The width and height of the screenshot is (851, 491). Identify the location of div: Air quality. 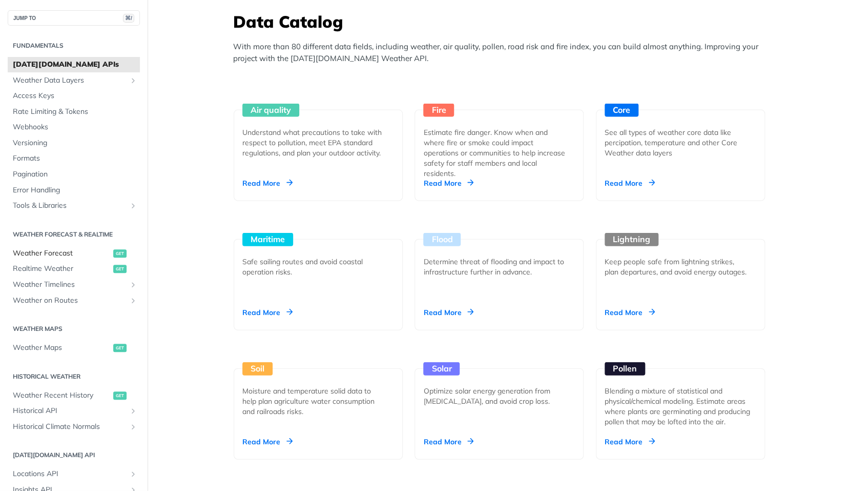
(271, 110).